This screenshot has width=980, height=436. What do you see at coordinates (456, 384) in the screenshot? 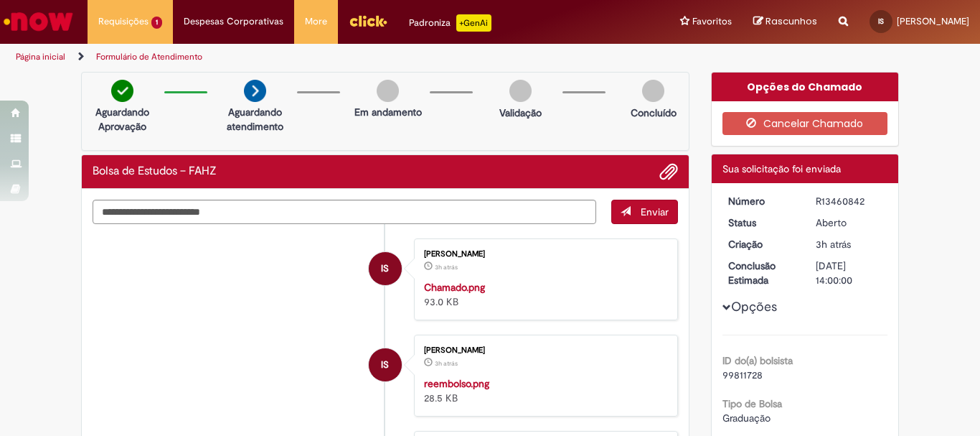
I see `strong: reembolso.png` at bounding box center [456, 384].